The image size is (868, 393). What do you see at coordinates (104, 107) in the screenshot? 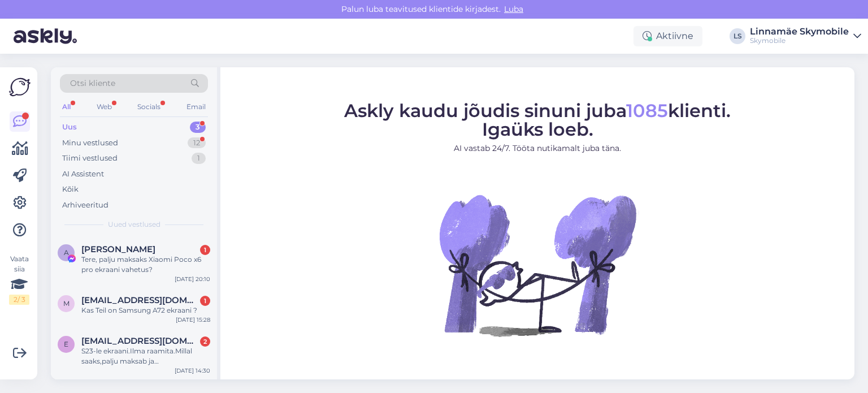
I see `div: Web` at bounding box center [104, 107].